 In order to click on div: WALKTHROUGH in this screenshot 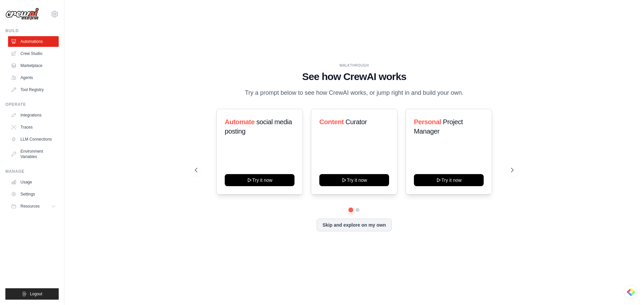, I will do `click(354, 65)`.